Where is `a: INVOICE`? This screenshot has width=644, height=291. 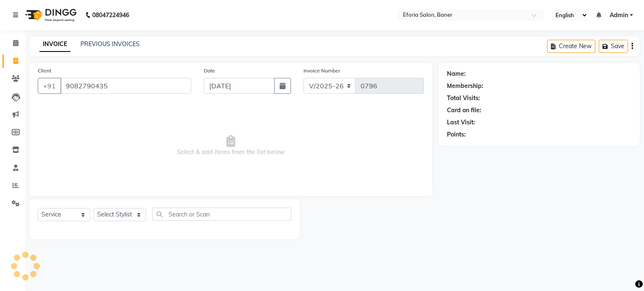 a: INVOICE is located at coordinates (55, 44).